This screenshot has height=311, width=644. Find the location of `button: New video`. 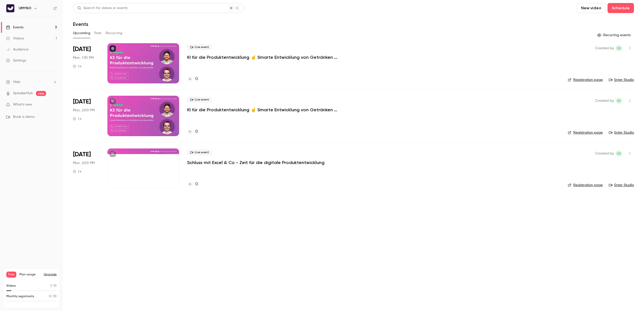

button: New video is located at coordinates (591, 8).